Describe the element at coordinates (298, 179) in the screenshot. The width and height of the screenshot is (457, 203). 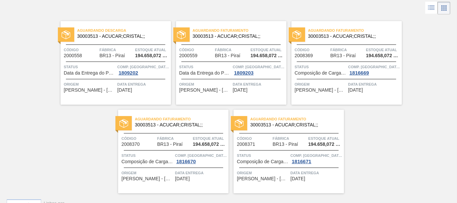
I see `span: 22/08/2025` at that location.